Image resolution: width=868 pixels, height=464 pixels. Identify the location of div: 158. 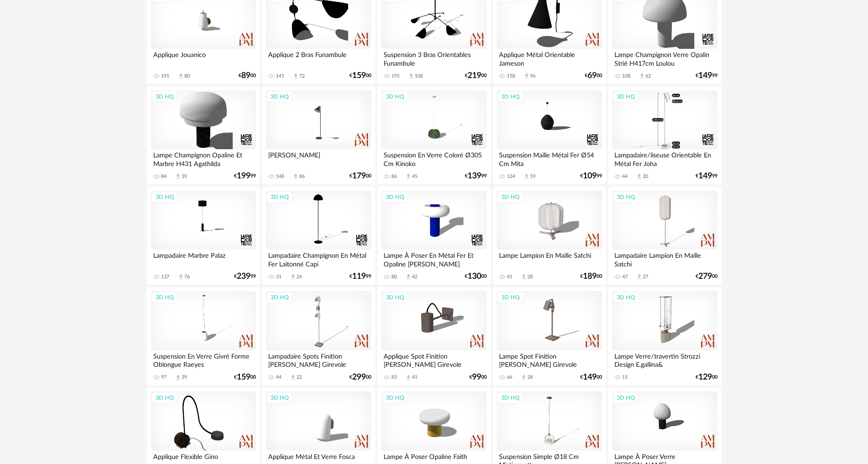
(511, 76).